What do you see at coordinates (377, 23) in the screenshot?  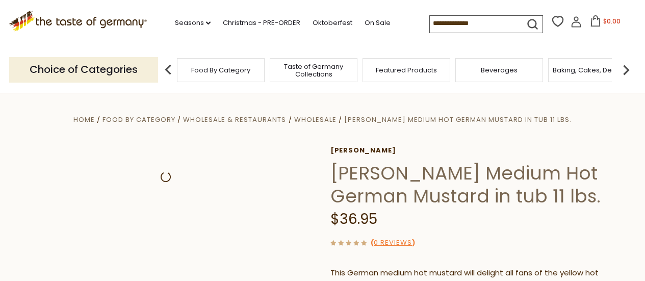 I see `a: On Sale` at bounding box center [377, 23].